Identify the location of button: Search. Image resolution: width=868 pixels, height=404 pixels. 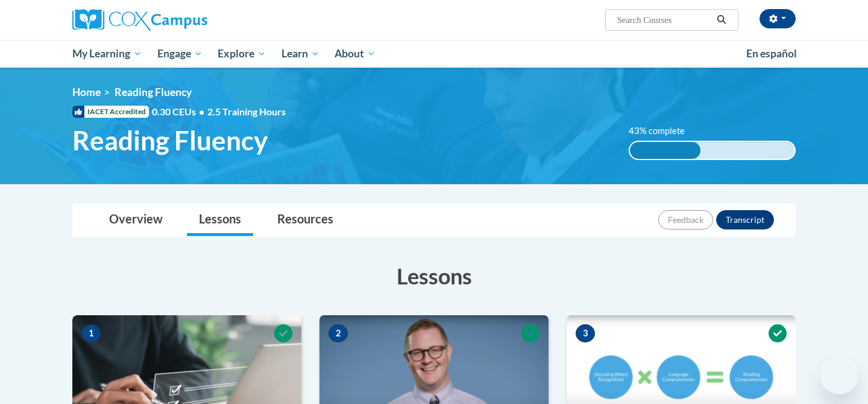
(722, 20).